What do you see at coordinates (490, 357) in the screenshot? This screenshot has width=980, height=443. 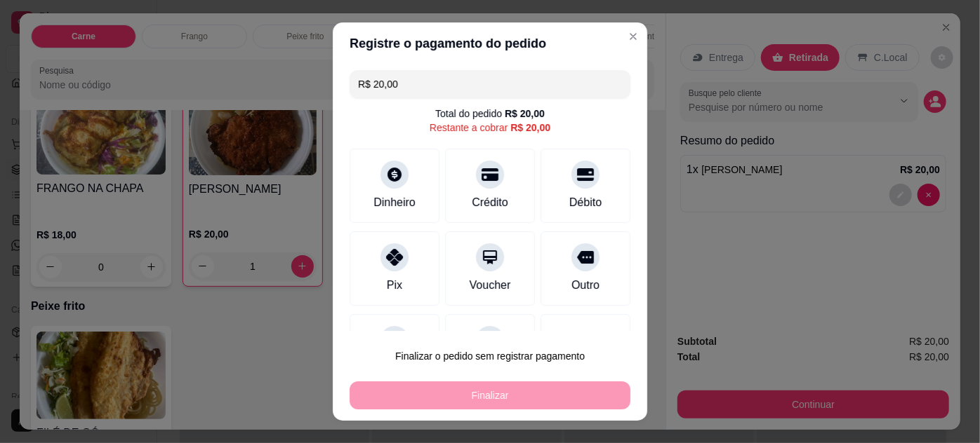 I see `button: Finalizar o pedido sem registrar pagamento` at bounding box center [490, 357].